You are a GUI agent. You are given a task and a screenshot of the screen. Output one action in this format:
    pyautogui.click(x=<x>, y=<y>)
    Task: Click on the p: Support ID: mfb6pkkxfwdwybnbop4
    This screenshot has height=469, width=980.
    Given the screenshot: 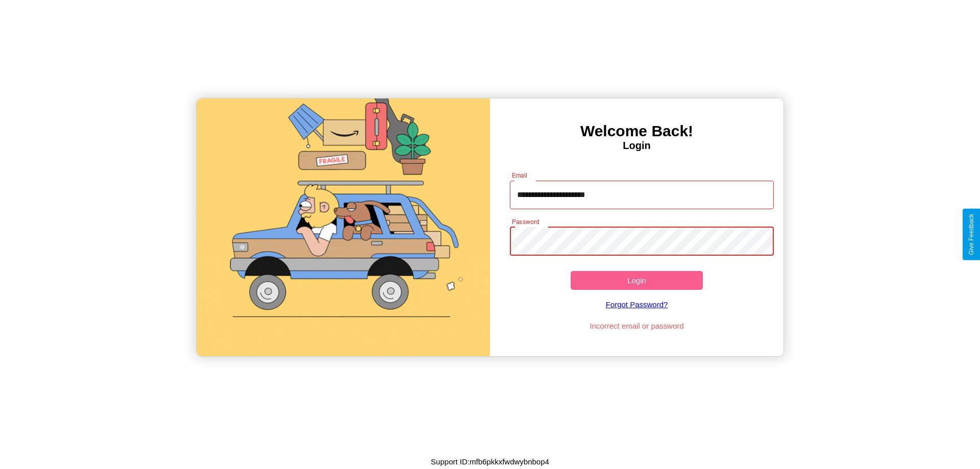 What is the action you would take?
    pyautogui.click(x=490, y=461)
    